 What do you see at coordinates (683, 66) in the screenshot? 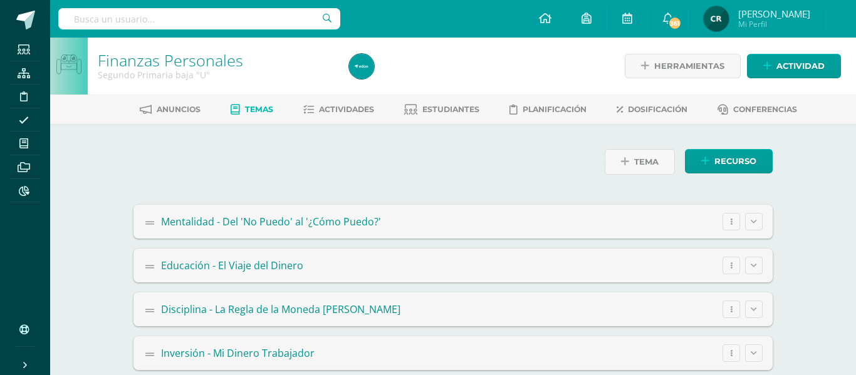
I see `a: Herramientas` at bounding box center [683, 66].